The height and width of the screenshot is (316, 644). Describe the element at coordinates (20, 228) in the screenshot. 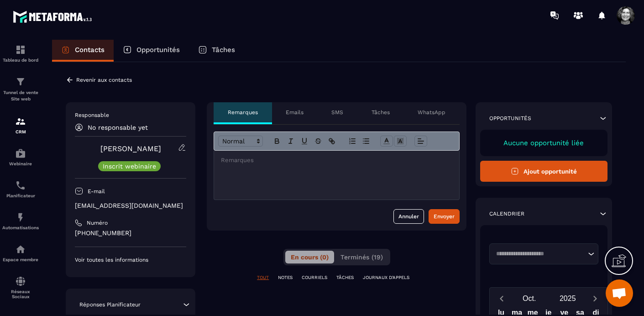

I see `p: Automatisations` at that location.